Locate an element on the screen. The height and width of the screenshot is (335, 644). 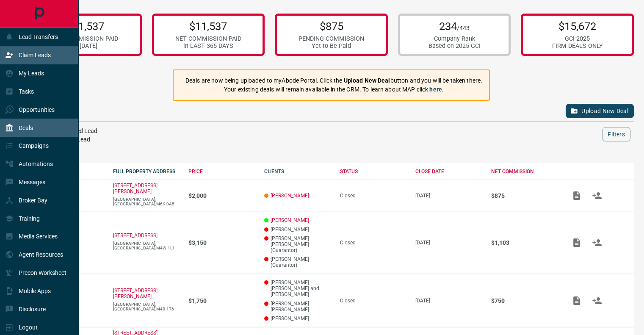
button: Filters is located at coordinates (616, 134).